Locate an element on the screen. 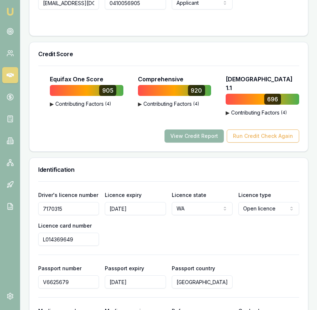 The height and width of the screenshot is (310, 317). p: Comprehensive is located at coordinates (161, 79).